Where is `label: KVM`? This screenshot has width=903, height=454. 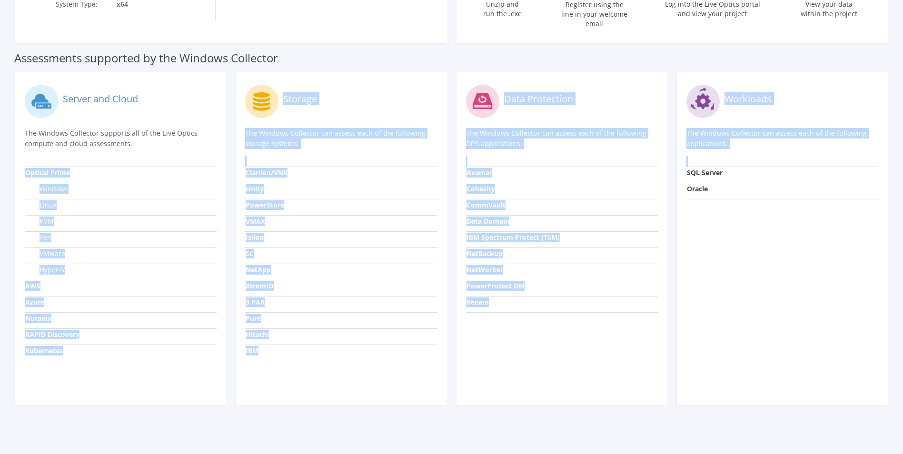 label: KVM is located at coordinates (39, 221).